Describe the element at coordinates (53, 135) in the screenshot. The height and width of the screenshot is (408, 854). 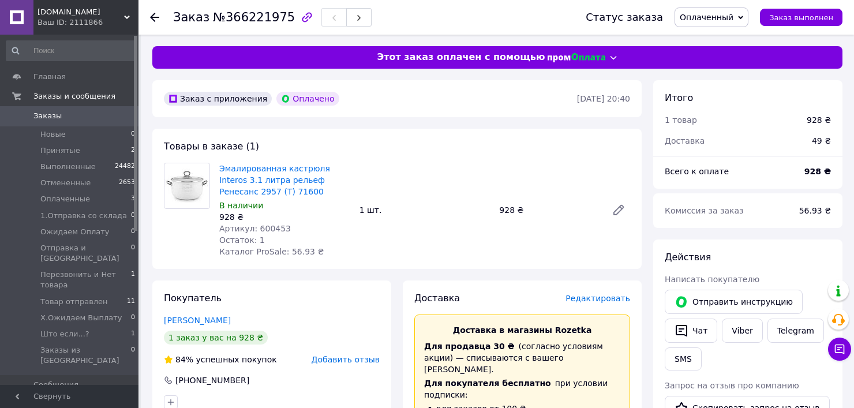
I see `span: Новые` at that location.